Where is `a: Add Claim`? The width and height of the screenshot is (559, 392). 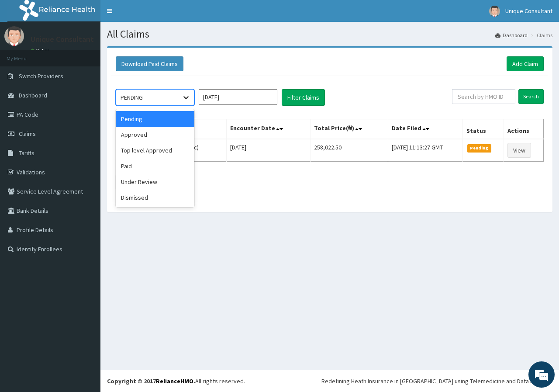
a: Add Claim is located at coordinates (525, 64).